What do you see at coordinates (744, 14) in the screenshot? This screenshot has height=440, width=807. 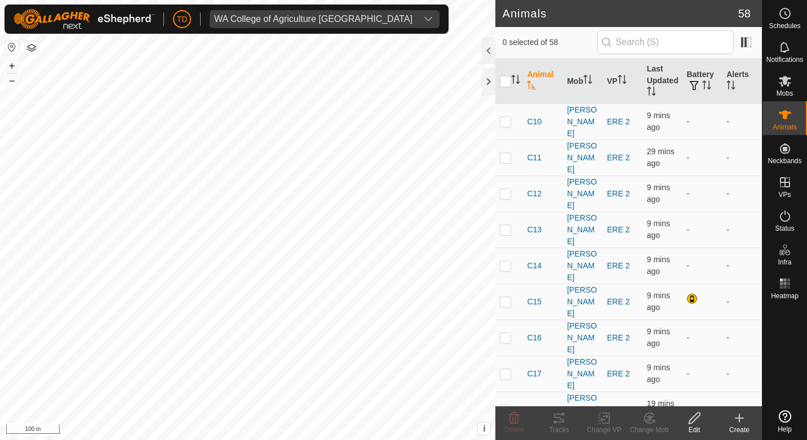 I see `span: 58` at bounding box center [744, 14].